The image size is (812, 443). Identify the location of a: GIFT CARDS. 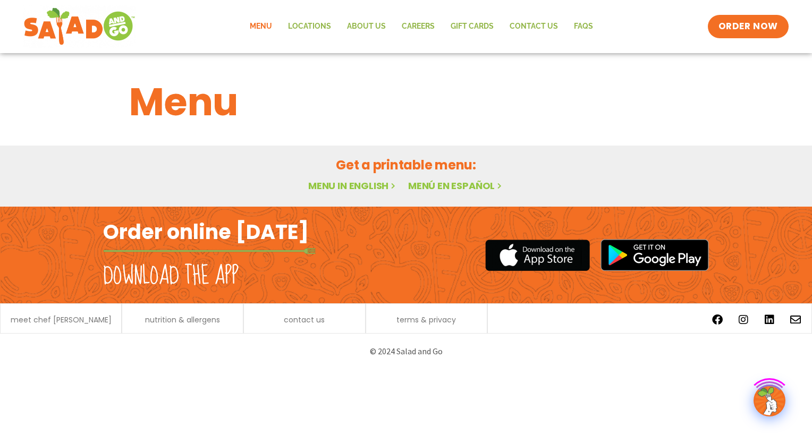
(472, 27).